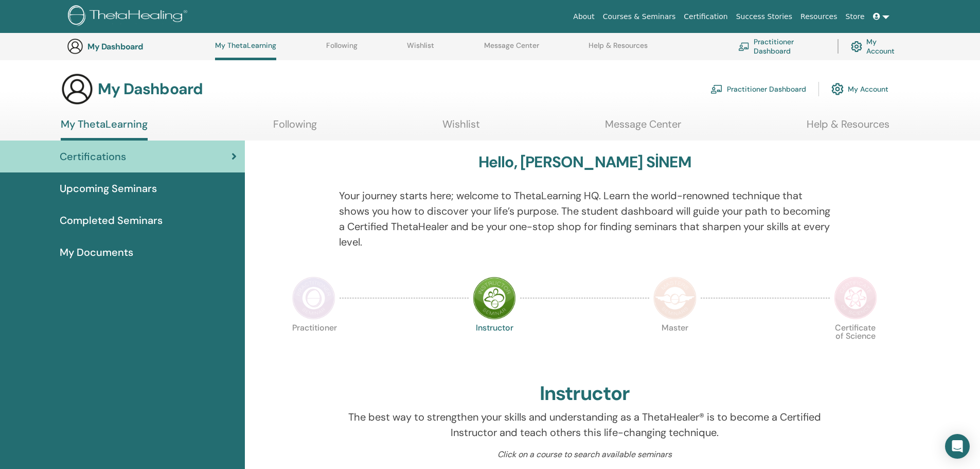  Describe the element at coordinates (584, 219) in the screenshot. I see `p: Your journey starts here; welcome to ThetaLearning HQ. Learn the world-renowned technique that sh...` at that location.